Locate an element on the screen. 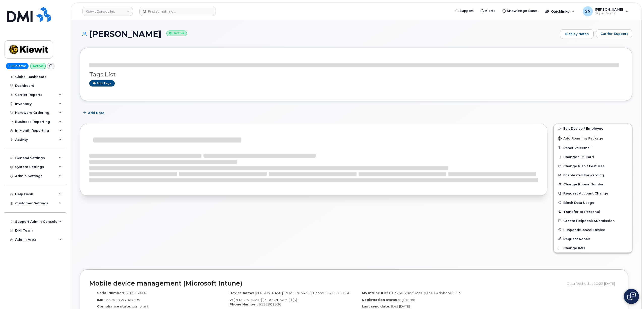 The image size is (644, 309). button: Change IMEI is located at coordinates (593, 248).